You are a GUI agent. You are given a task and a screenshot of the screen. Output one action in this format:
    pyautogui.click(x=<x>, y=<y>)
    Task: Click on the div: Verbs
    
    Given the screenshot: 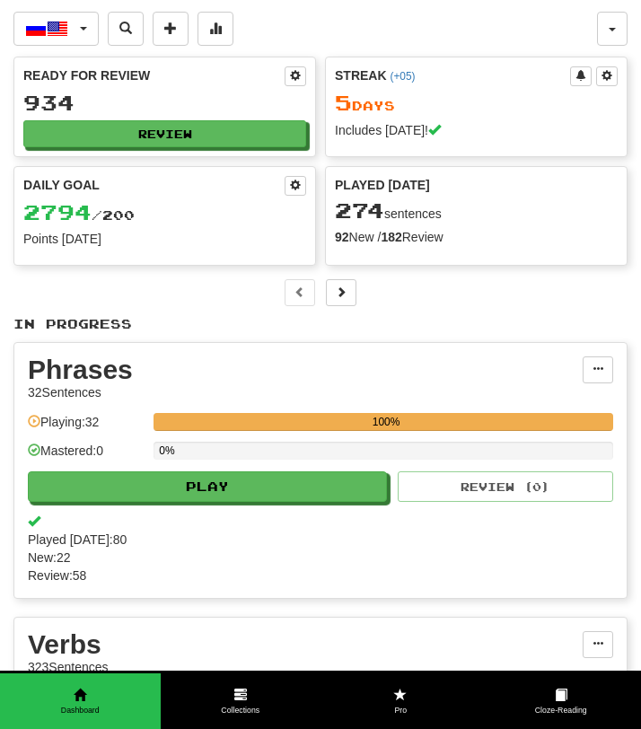 What is the action you would take?
    pyautogui.click(x=305, y=645)
    